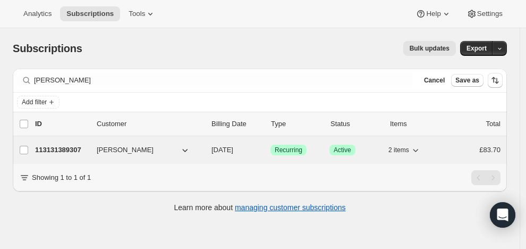 The width and height of the screenshot is (526, 249). What do you see at coordinates (296, 124) in the screenshot?
I see `div: Type` at bounding box center [296, 124].